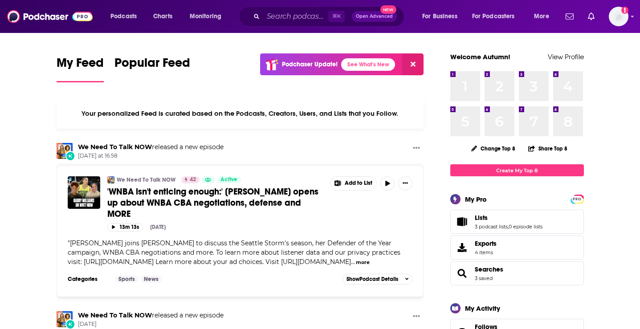  I want to click on span: PRO, so click(578, 199).